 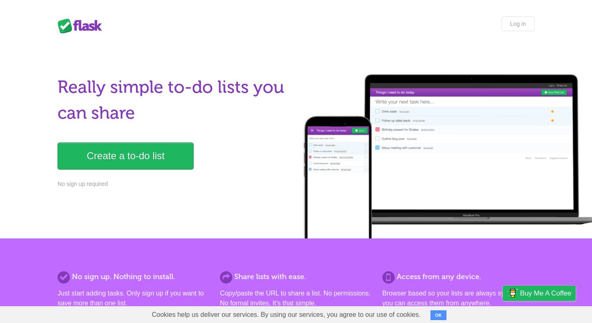 I want to click on a: Log in, so click(x=518, y=24).